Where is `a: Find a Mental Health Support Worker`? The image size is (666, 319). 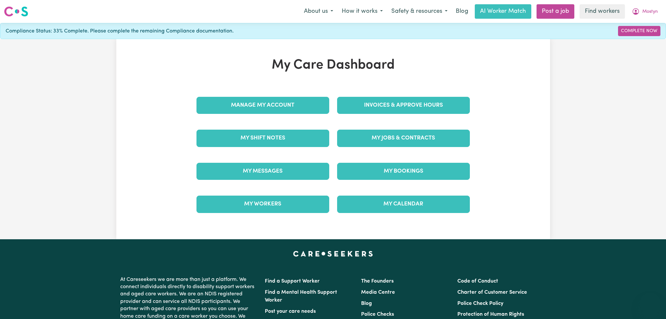 a: Find a Mental Health Support Worker is located at coordinates (301, 297).